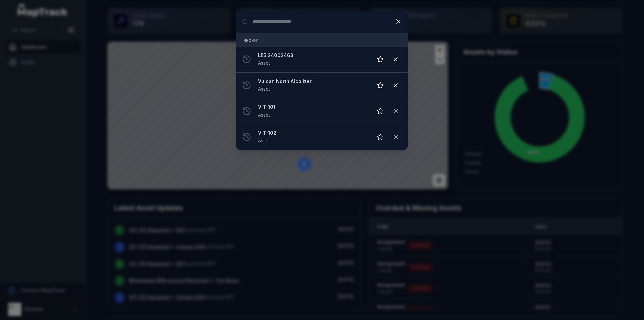 The height and width of the screenshot is (320, 644). I want to click on span: Recent, so click(251, 41).